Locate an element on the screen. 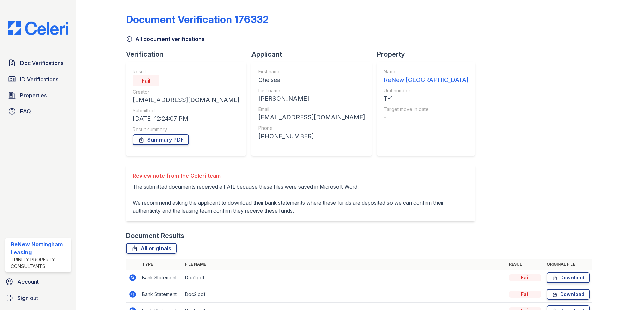 The width and height of the screenshot is (642, 310). th: Result is located at coordinates (525, 265).